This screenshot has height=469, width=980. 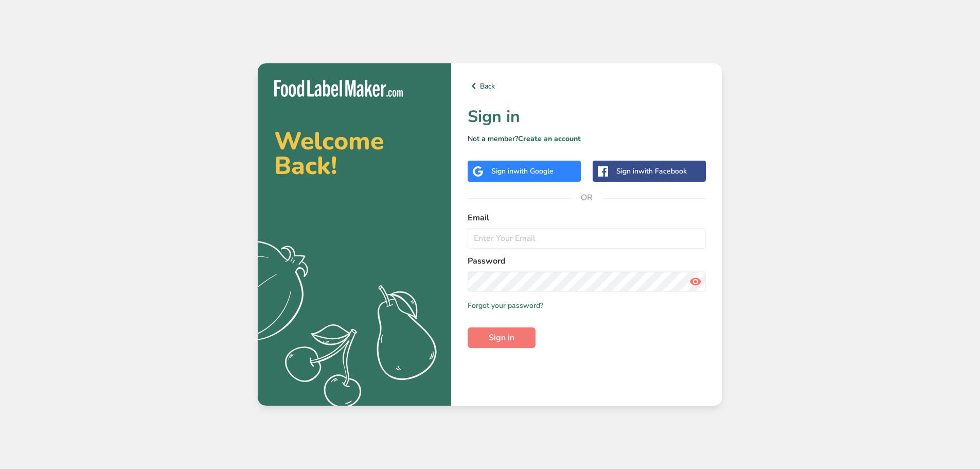 I want to click on span: with Google, so click(x=534, y=171).